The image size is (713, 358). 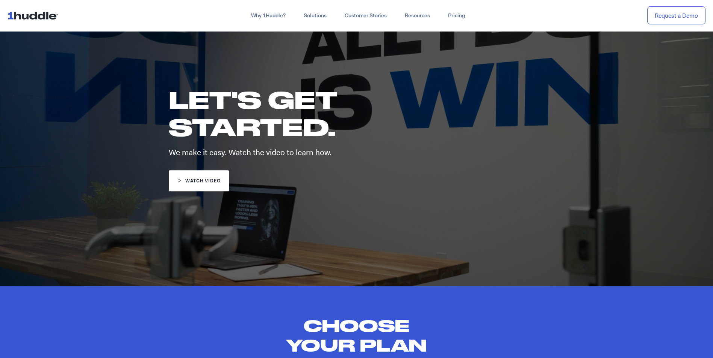 What do you see at coordinates (315, 16) in the screenshot?
I see `a: Solutions` at bounding box center [315, 16].